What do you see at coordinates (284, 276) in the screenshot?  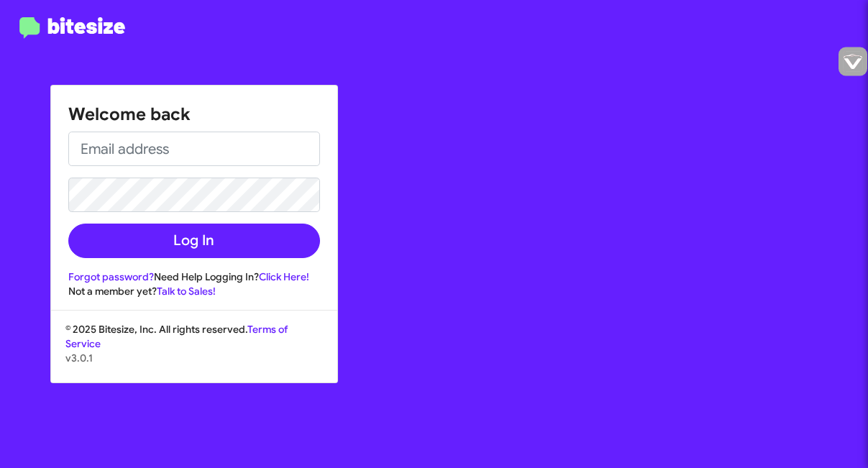 I see `a: Click Here!` at bounding box center [284, 276].